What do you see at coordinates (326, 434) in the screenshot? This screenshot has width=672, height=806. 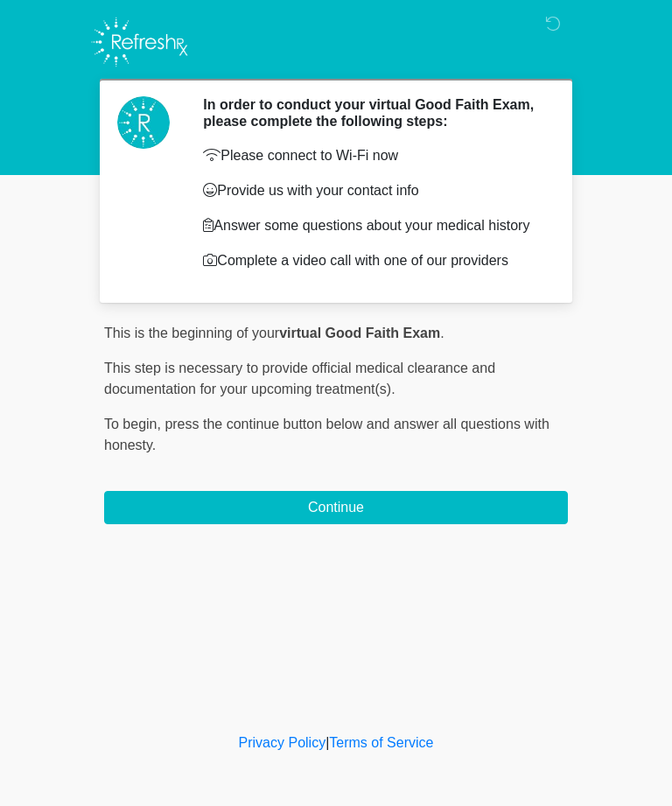 I see `span: press the continue button below and answer all questions with honesty.` at bounding box center [326, 434].